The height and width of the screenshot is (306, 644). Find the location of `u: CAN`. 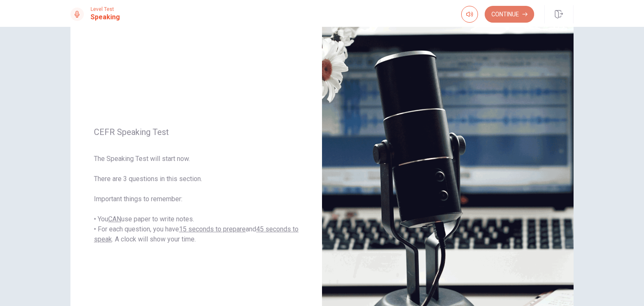

u: CAN is located at coordinates (115, 219).